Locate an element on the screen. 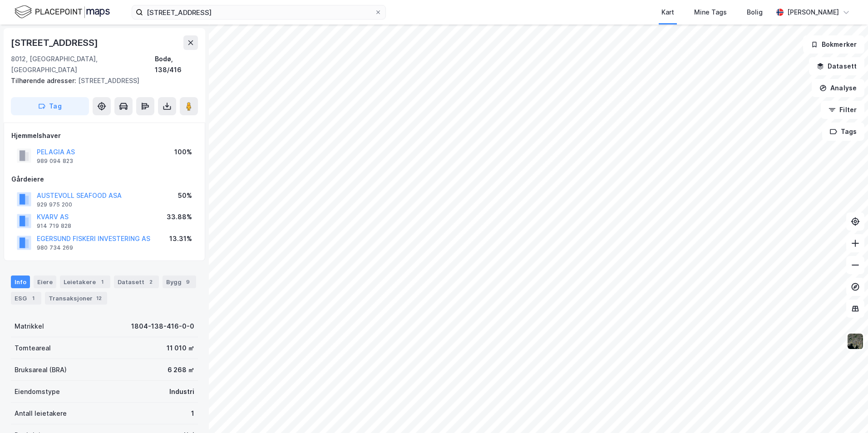 The image size is (868, 433). div: Transaksjoner is located at coordinates (76, 298).